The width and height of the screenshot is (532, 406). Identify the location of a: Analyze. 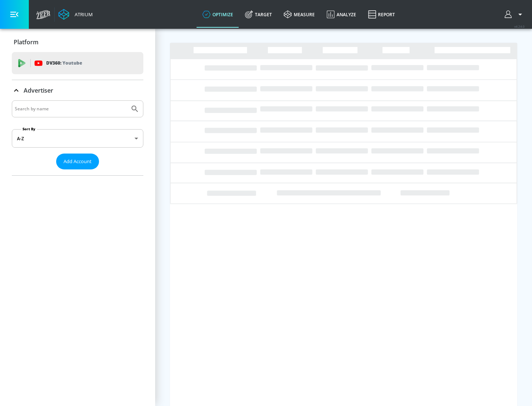
(341, 14).